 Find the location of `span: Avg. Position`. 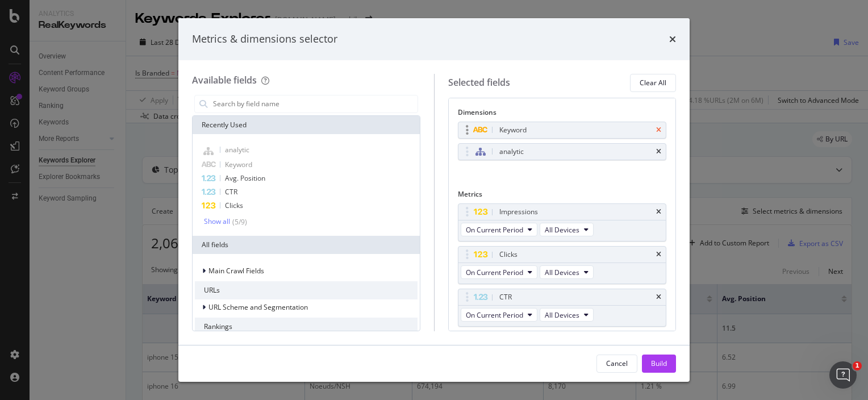

span: Avg. Position is located at coordinates (245, 178).